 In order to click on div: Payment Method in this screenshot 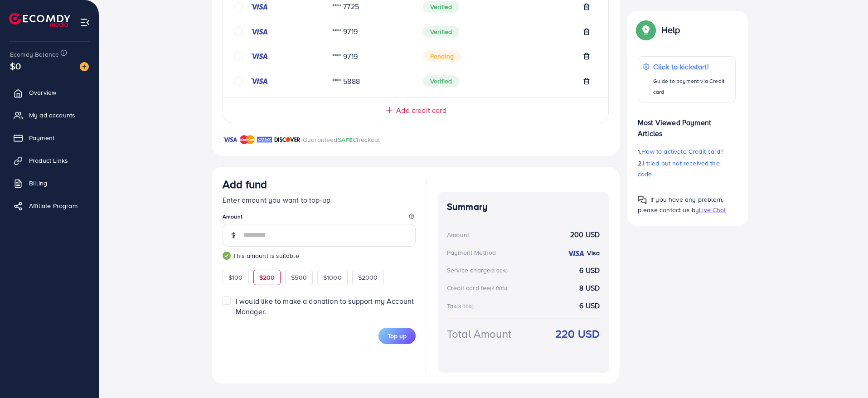, I will do `click(472, 253)`.